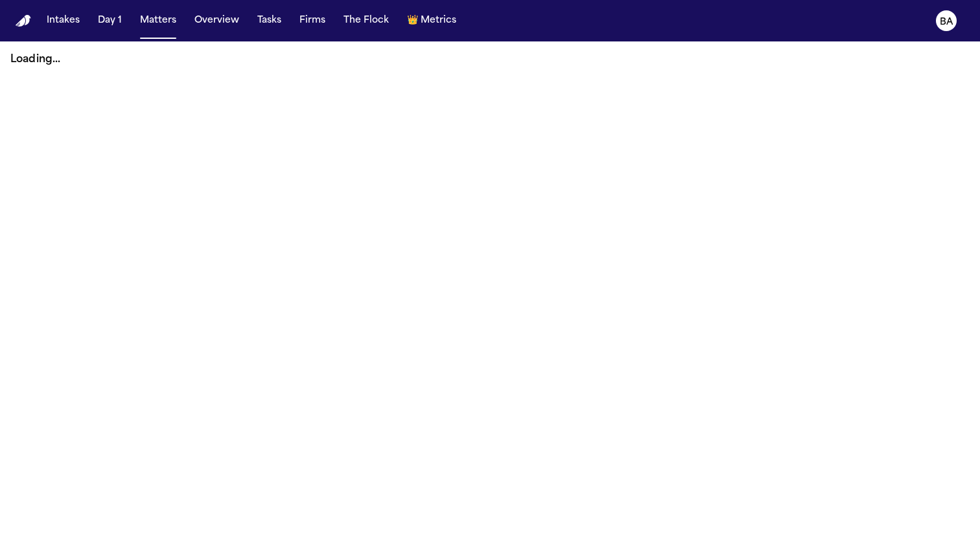 Image resolution: width=980 pixels, height=533 pixels. I want to click on a: Overview, so click(217, 20).